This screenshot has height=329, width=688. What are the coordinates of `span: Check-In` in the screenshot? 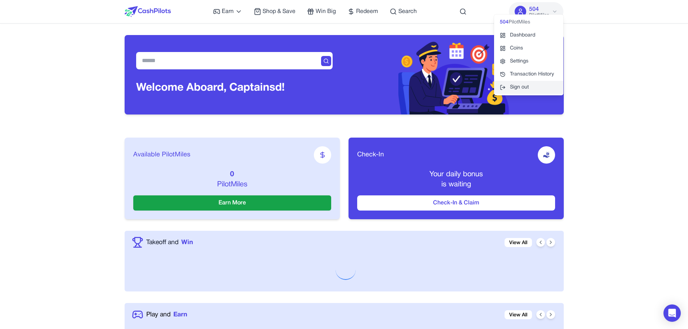 It's located at (371, 155).